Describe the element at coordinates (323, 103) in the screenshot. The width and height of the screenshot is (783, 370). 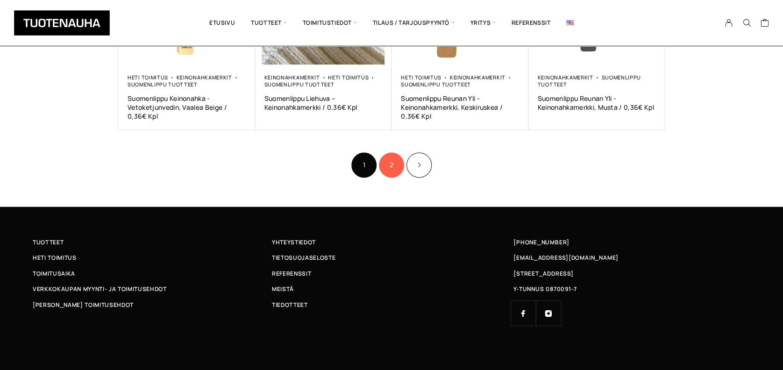
I see `a: Suomenlippu Liehuva – Keinonahkamerkki / 0,36€ Kpl` at that location.